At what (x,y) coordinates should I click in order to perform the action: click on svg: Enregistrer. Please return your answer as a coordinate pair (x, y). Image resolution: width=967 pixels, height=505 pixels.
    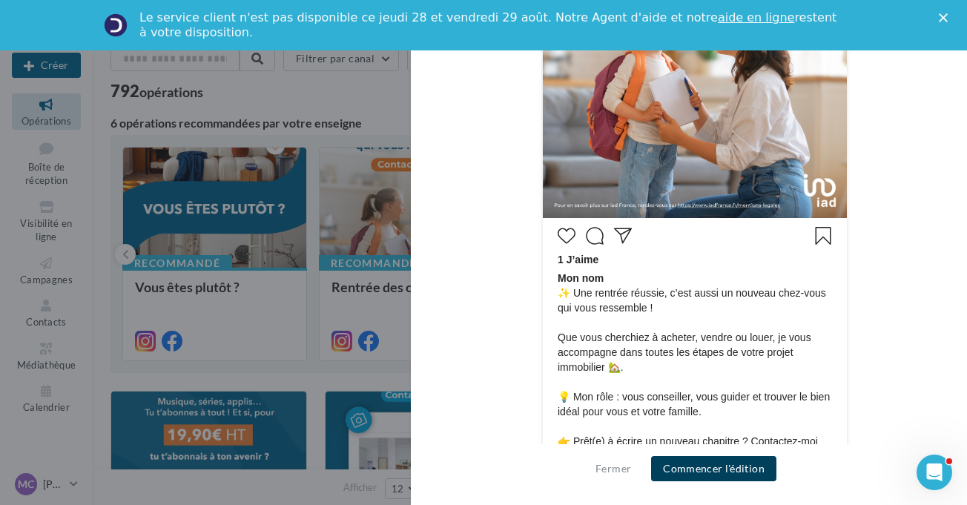
    Looking at the image, I should click on (823, 236).